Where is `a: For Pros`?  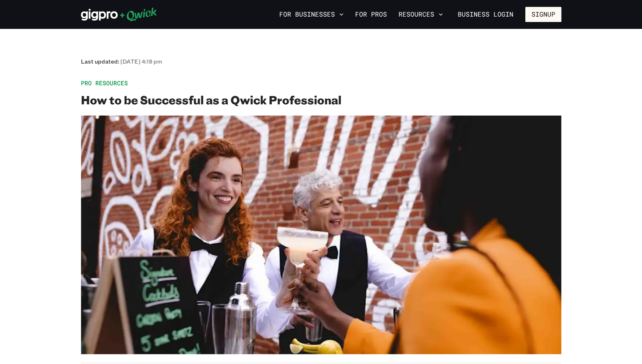 a: For Pros is located at coordinates (371, 15).